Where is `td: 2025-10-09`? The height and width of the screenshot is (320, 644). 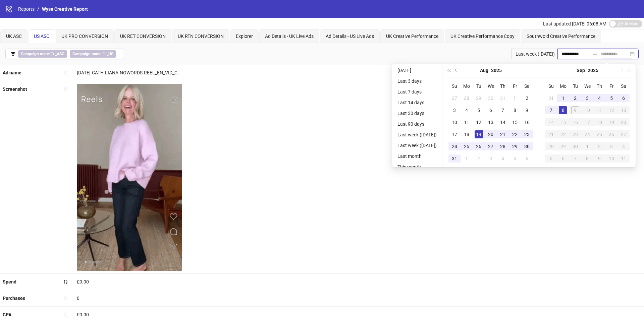
td: 2025-10-09 is located at coordinates (599, 159).